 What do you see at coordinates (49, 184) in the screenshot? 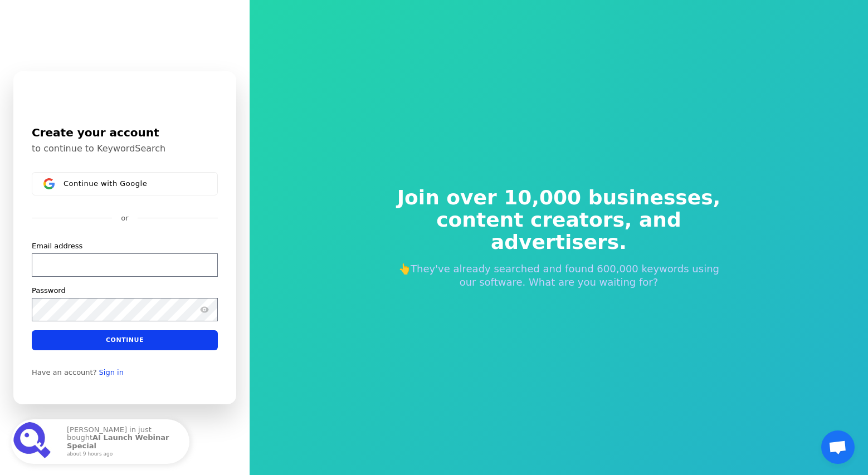
I see `img: Sign in with Google` at bounding box center [49, 184].